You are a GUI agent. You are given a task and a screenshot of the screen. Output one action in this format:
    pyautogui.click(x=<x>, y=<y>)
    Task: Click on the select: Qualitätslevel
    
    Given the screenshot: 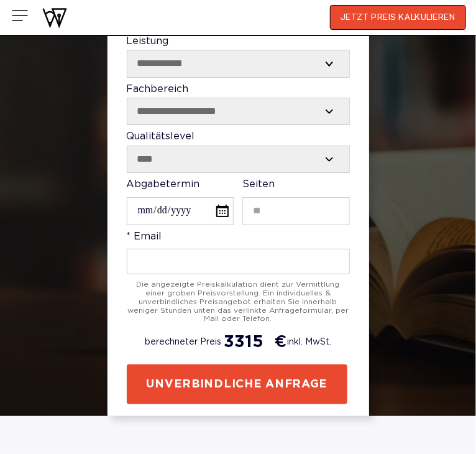 What is the action you would take?
    pyautogui.click(x=239, y=159)
    